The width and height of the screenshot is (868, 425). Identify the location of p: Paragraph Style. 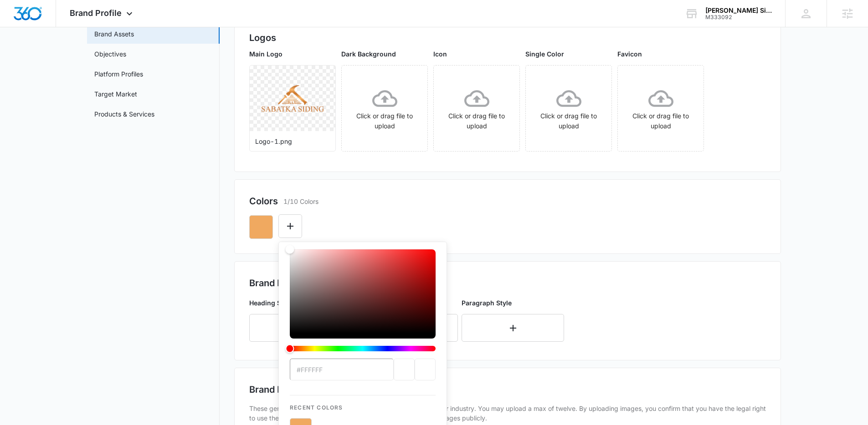
(513, 303).